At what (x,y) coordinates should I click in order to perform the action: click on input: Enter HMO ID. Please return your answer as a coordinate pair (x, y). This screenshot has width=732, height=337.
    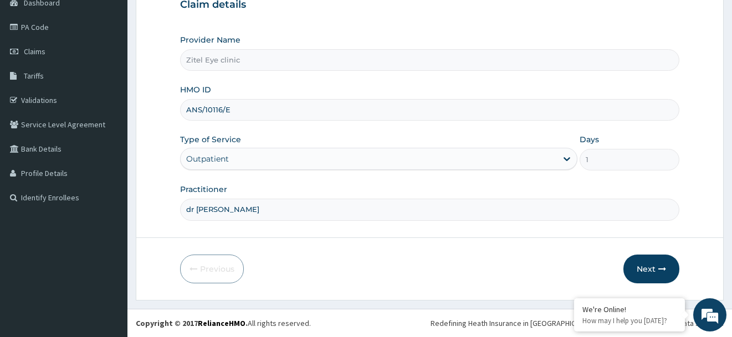
    Looking at the image, I should click on (429, 110).